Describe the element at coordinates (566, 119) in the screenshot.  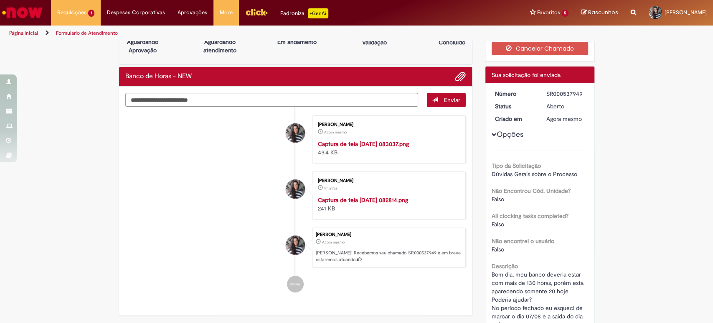
I see `div: 28/08/2025 08:31:09` at that location.